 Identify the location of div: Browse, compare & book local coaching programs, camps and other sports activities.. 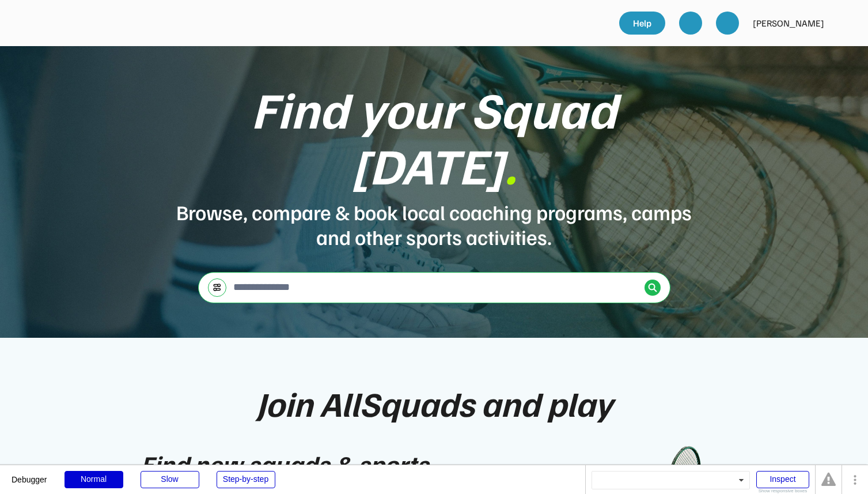
(434, 224).